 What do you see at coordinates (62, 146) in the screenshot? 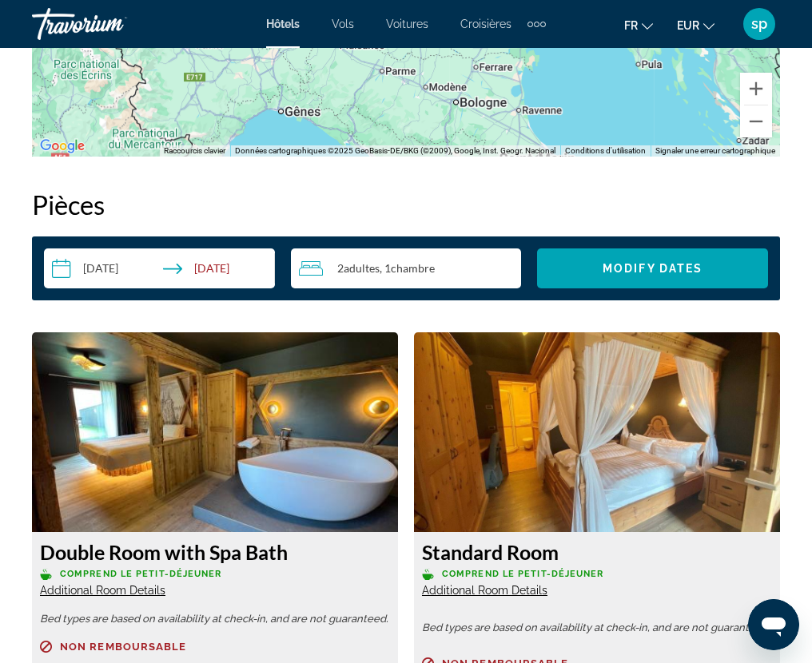
I see `a: Ouvrir cette zone dans Google Maps (dans une nouvelle fenêtre)` at bounding box center [62, 146].